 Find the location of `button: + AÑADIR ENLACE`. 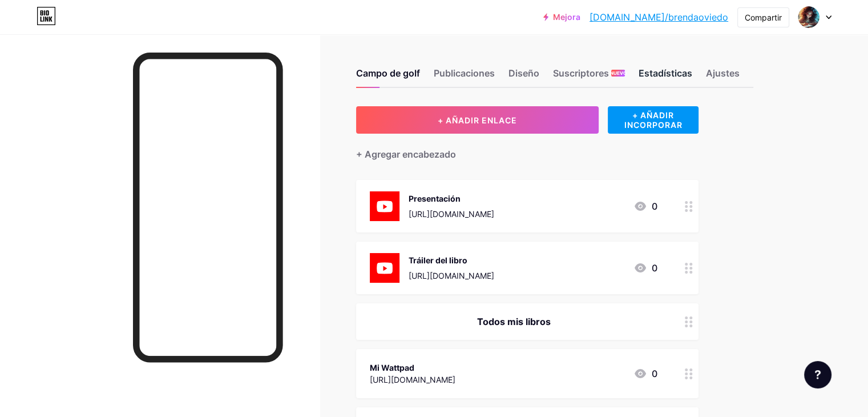

button: + AÑADIR ENLACE is located at coordinates (477, 120).